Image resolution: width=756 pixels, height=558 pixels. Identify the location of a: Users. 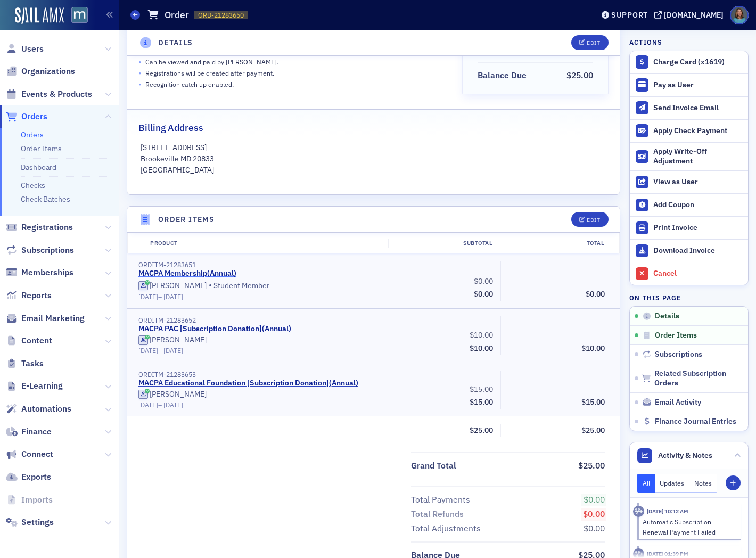
(24, 49).